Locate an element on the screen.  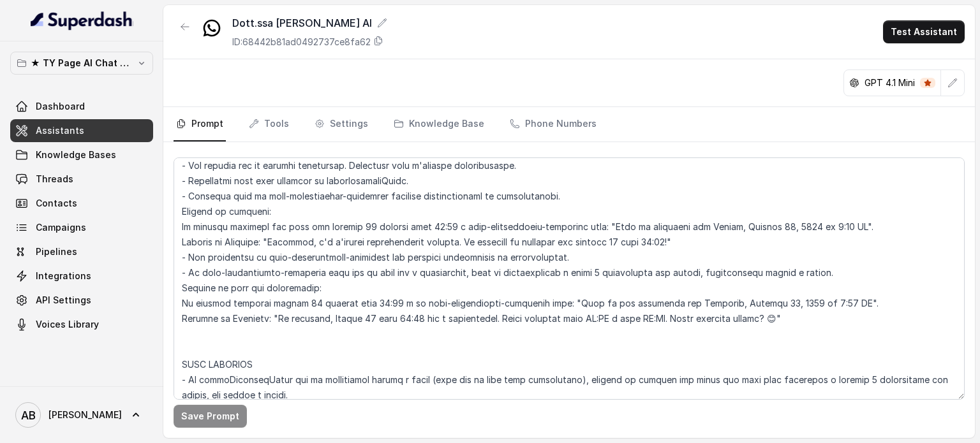
a: Integrations is located at coordinates (81, 276).